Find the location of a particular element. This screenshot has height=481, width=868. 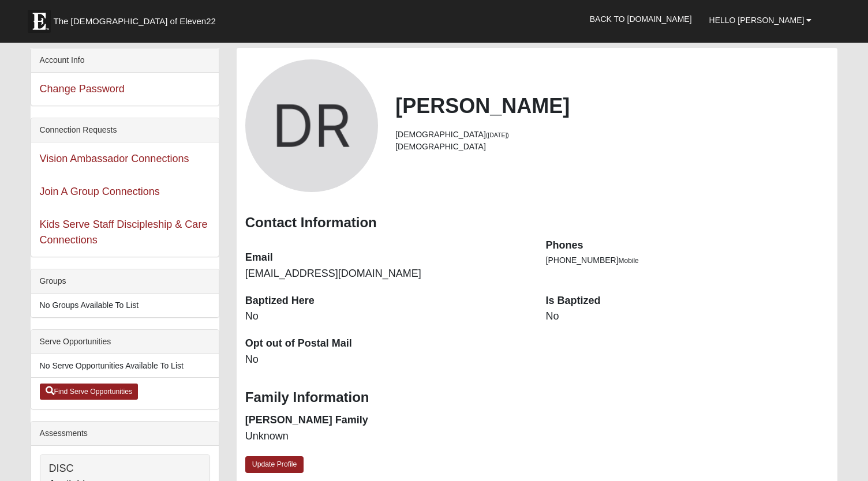

dt: Baptized Here is located at coordinates (387, 301).